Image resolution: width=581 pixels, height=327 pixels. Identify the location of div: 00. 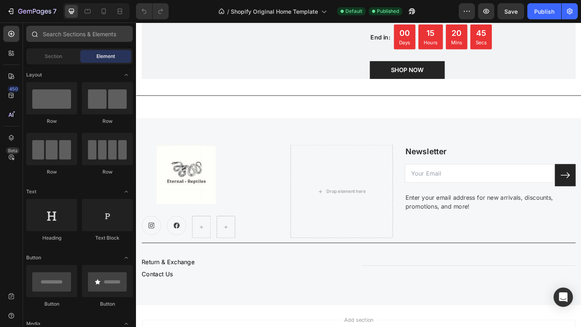
(292, 12).